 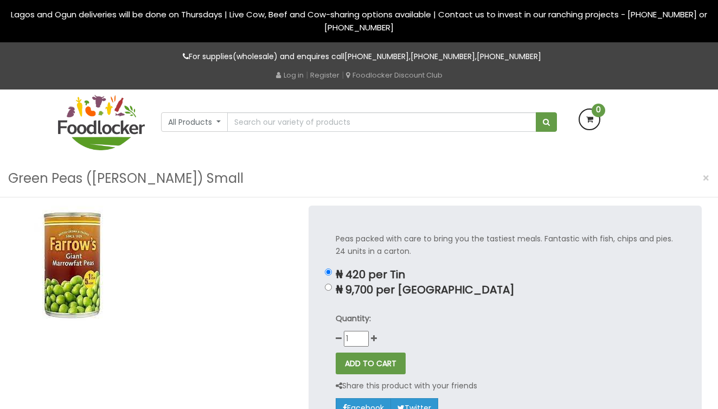 What do you see at coordinates (370, 363) in the screenshot?
I see `button: ADD TO CART` at bounding box center [370, 363].